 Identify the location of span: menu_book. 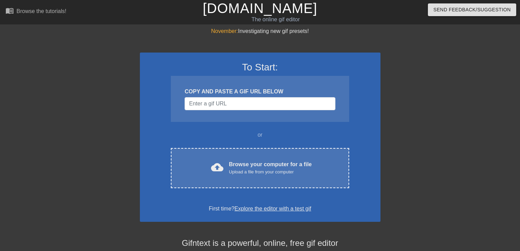
(10, 11).